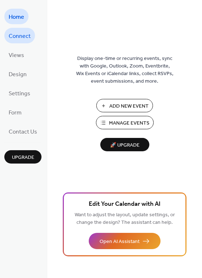 Image resolution: width=202 pixels, height=278 pixels. I want to click on span: Open AI Assistant, so click(120, 242).